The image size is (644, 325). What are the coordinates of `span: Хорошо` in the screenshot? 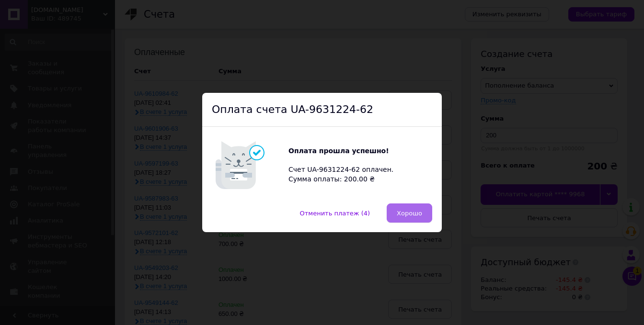 It's located at (410, 213).